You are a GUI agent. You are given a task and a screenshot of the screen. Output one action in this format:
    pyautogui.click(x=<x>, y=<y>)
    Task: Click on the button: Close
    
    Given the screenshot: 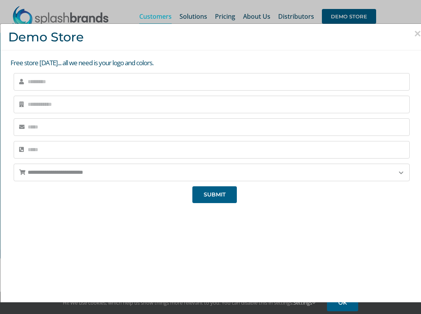 What is the action you would take?
    pyautogui.click(x=417, y=34)
    